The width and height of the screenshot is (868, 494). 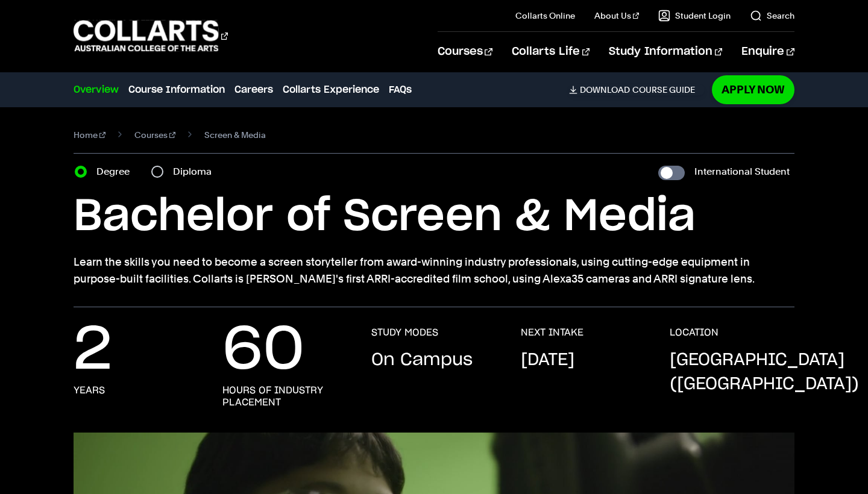 What do you see at coordinates (666, 52) in the screenshot?
I see `a: Study Information` at bounding box center [666, 52].